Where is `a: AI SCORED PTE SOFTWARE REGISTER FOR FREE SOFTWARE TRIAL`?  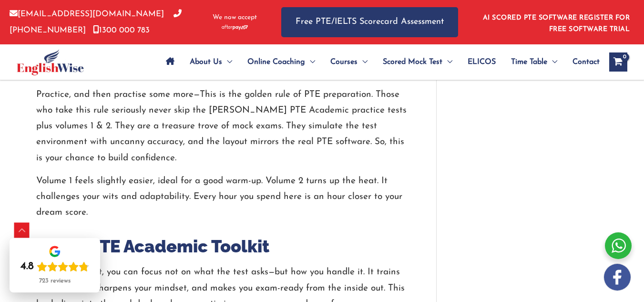 a: AI SCORED PTE SOFTWARE REGISTER FOR FREE SOFTWARE TRIAL is located at coordinates (557, 23).